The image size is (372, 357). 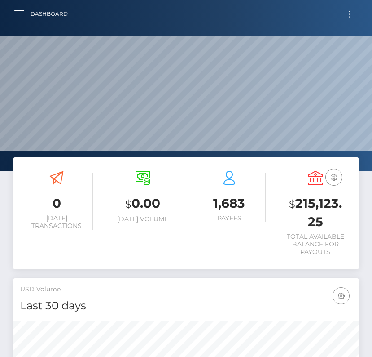 What do you see at coordinates (230, 218) in the screenshot?
I see `h6: Payees` at bounding box center [230, 218].